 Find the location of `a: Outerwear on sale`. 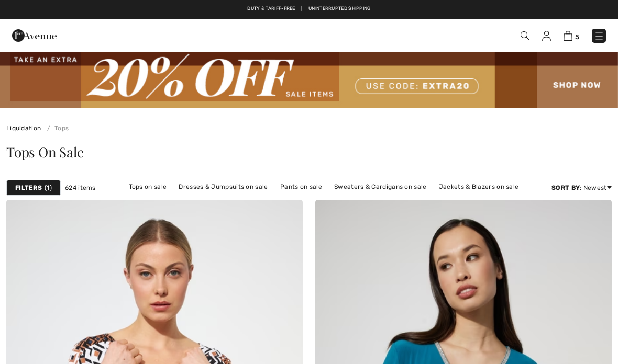

a: Outerwear on sale is located at coordinates (350, 200).